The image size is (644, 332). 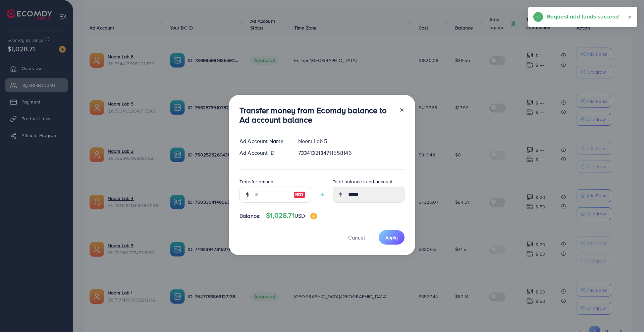 What do you see at coordinates (257, 182) in the screenshot?
I see `label: Transfer amount` at bounding box center [257, 182].